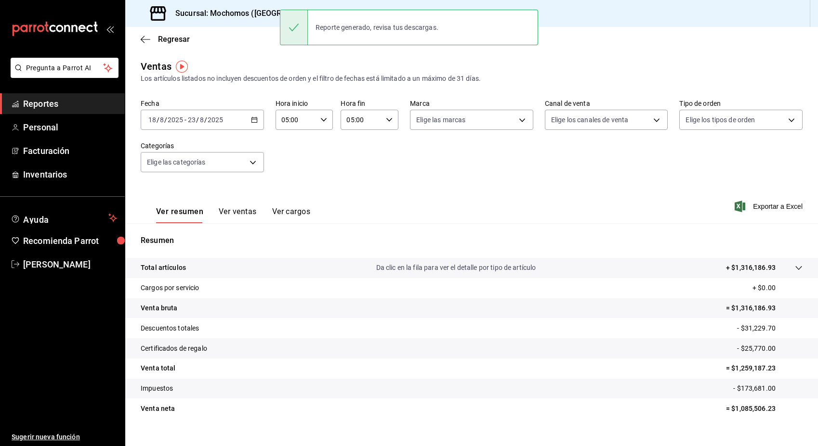 Image resolution: width=818 pixels, height=446 pixels. What do you see at coordinates (456, 268) in the screenshot?
I see `p: Da clic en la fila para ver el detalle por tipo de artículo` at bounding box center [456, 268].